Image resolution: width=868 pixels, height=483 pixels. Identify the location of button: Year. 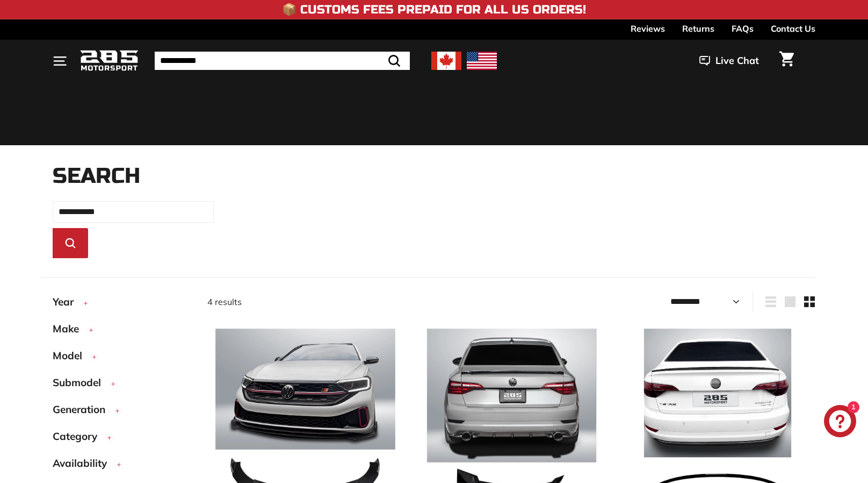
(121, 304).